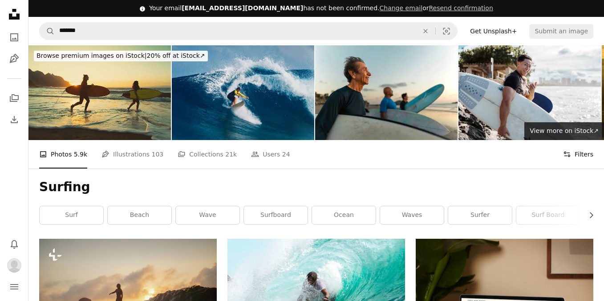  Describe the element at coordinates (14, 59) in the screenshot. I see `a: Illustrations` at that location.